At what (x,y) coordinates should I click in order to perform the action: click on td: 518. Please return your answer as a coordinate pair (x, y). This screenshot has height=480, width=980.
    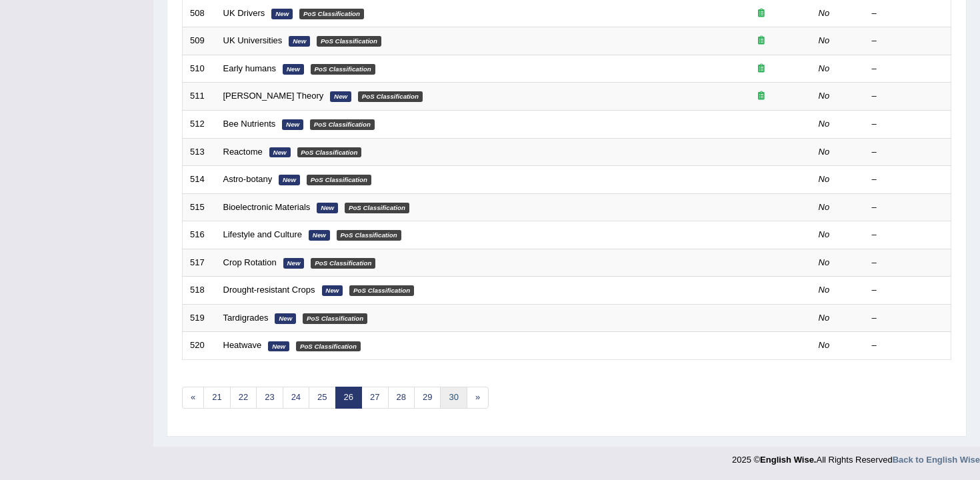
    Looking at the image, I should click on (200, 291).